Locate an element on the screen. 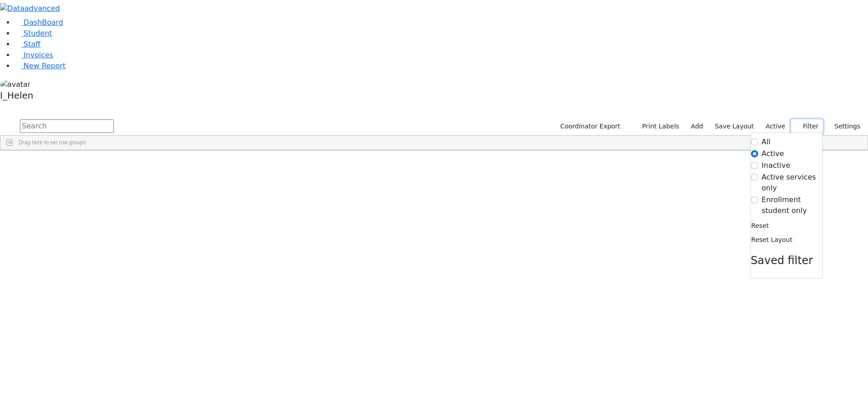  input: All is located at coordinates (754, 142).